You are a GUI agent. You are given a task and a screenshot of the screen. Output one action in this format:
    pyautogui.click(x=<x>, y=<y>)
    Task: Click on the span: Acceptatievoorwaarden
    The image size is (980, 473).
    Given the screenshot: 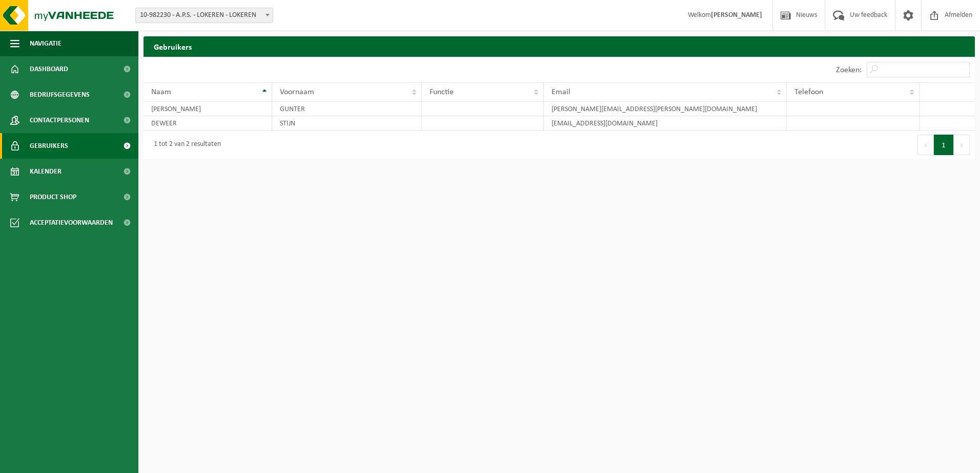 What is the action you would take?
    pyautogui.click(x=71, y=223)
    